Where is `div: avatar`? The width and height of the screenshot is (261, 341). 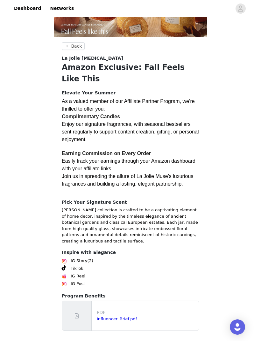 div: avatar is located at coordinates (240, 9).